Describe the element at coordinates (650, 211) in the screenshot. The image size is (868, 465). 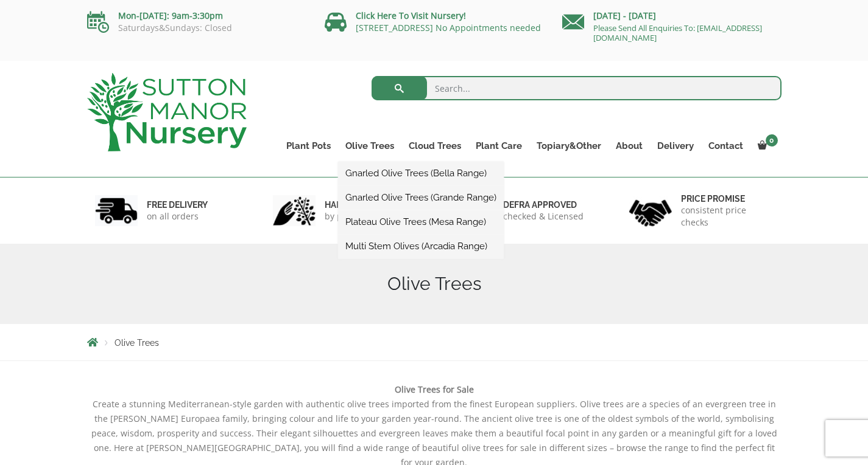
I see `img: 4.jpg` at that location.